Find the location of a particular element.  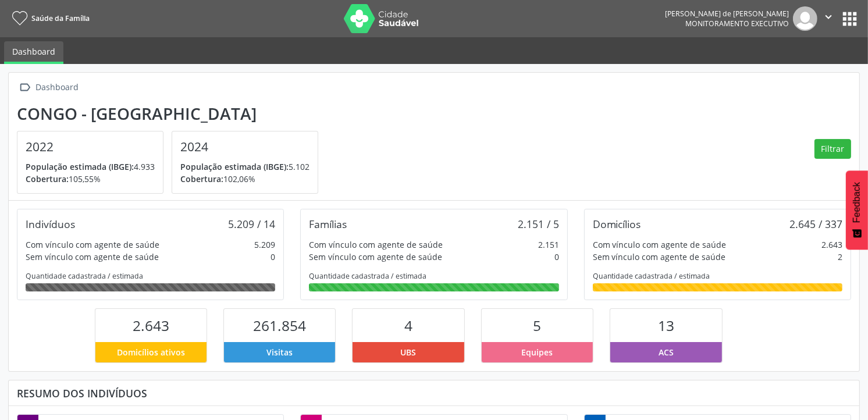

span: Saúde da Família is located at coordinates (61, 18).